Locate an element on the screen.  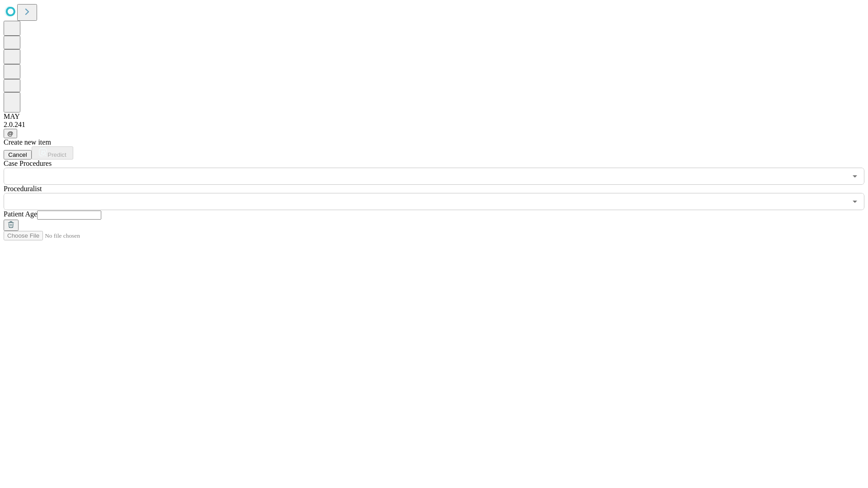
div: MAY is located at coordinates (434, 117).